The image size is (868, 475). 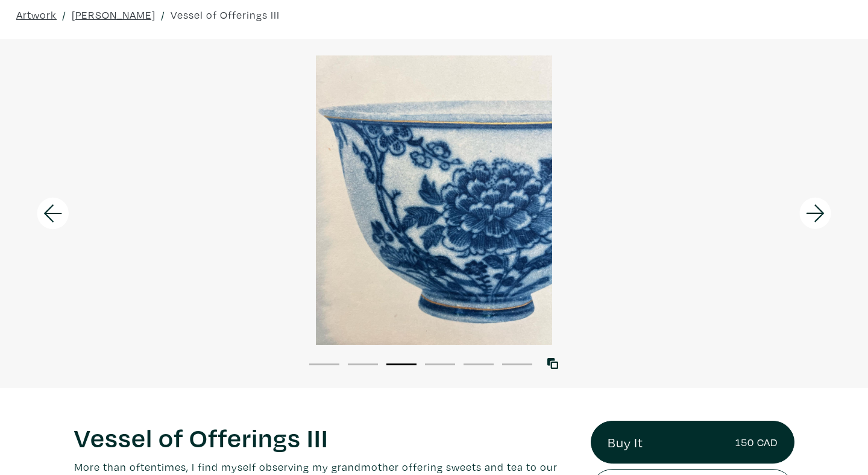 I want to click on small: 150 CAD, so click(x=757, y=442).